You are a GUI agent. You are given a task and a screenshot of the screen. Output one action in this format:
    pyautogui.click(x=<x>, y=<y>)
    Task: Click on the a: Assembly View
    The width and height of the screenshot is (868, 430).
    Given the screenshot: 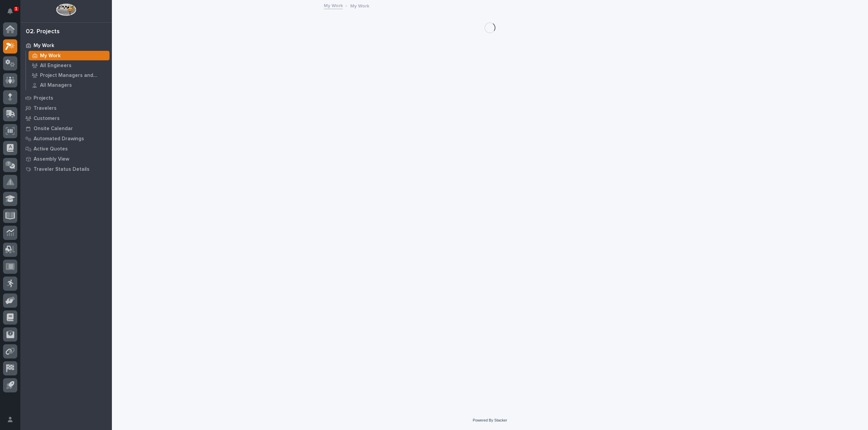 What is the action you would take?
    pyautogui.click(x=66, y=159)
    